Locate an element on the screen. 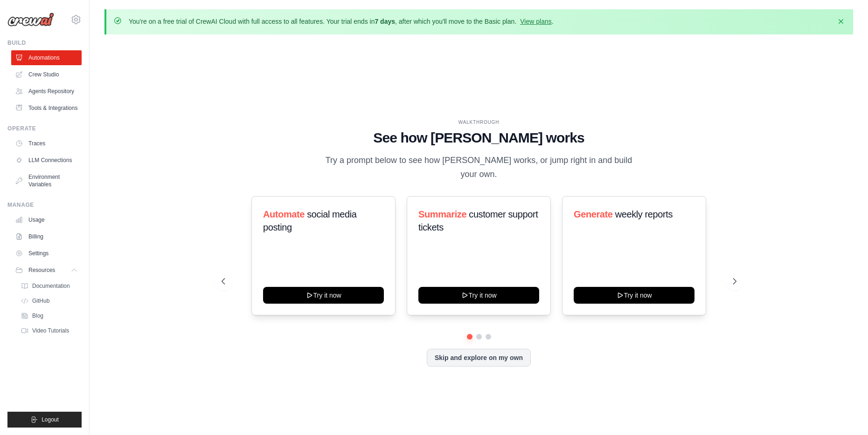 The image size is (868, 435). span: GitHub is located at coordinates (40, 301).